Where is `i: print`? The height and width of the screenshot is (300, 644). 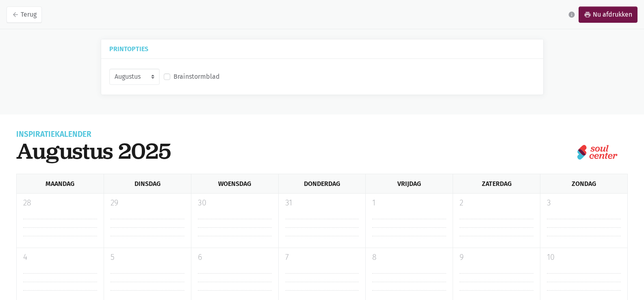 i: print is located at coordinates (587, 15).